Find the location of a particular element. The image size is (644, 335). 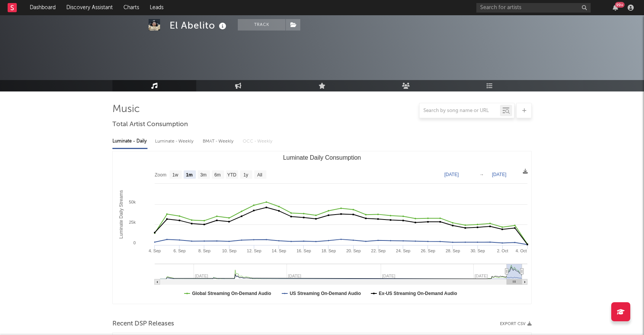

text: 0 is located at coordinates (135, 243).